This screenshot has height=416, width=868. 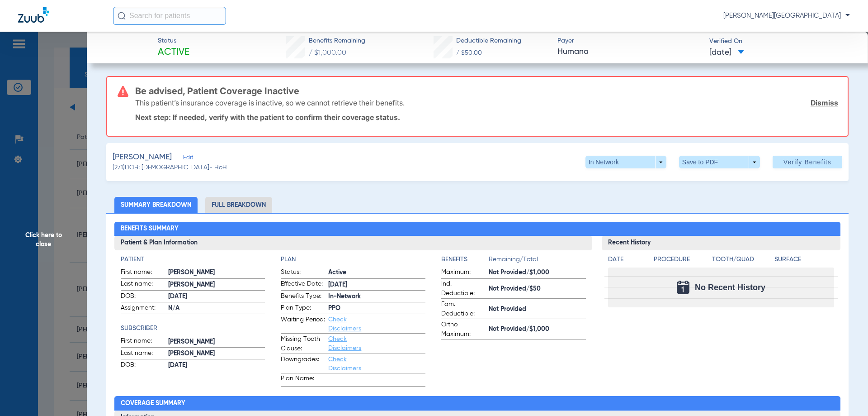 I want to click on button: In Network, so click(x=625, y=162).